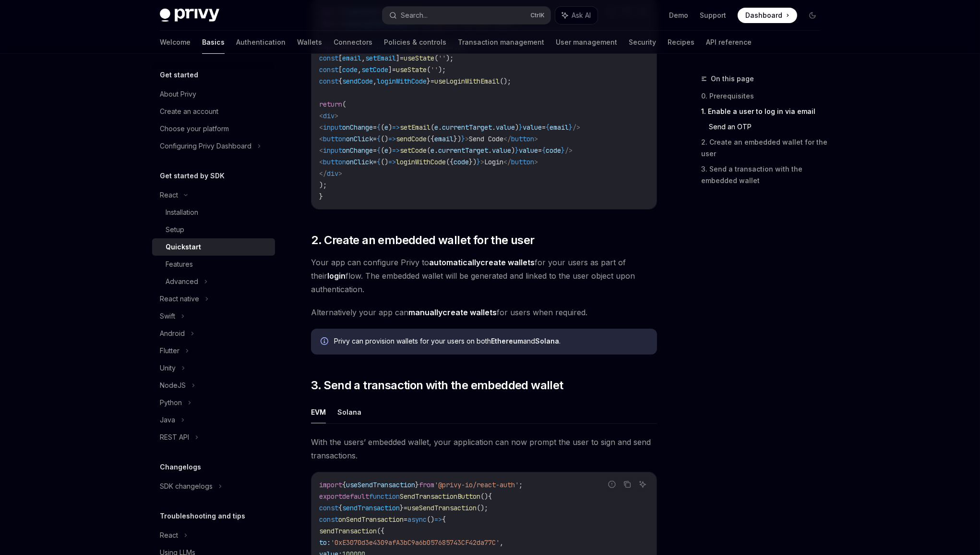 This screenshot has height=555, width=980. I want to click on a: manuallycreate wallets, so click(452, 312).